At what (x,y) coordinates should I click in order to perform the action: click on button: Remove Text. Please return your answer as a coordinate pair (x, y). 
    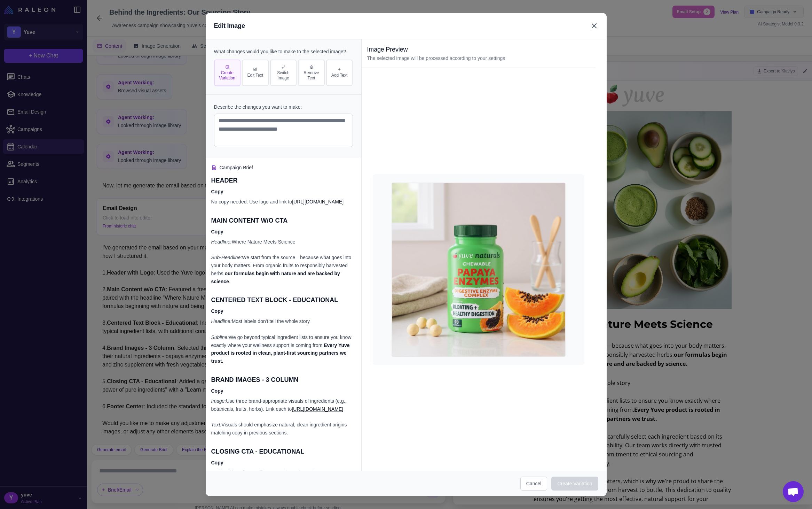
    Looking at the image, I should click on (311, 73).